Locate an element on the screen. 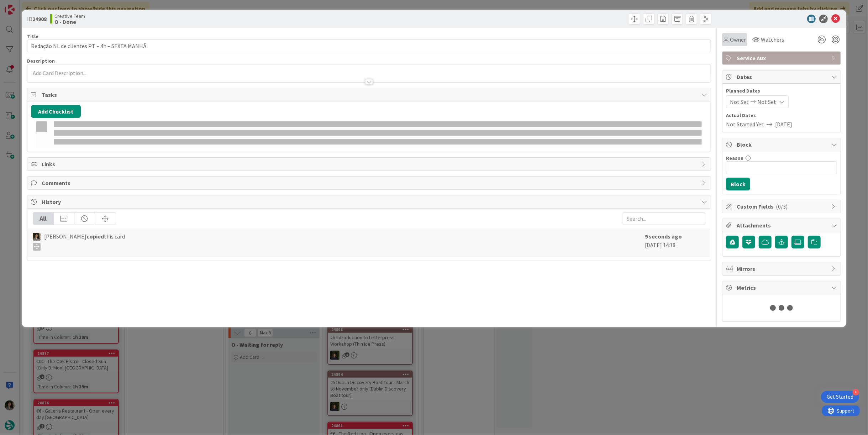 The height and width of the screenshot is (435, 868). b: 24908 is located at coordinates (40, 19).